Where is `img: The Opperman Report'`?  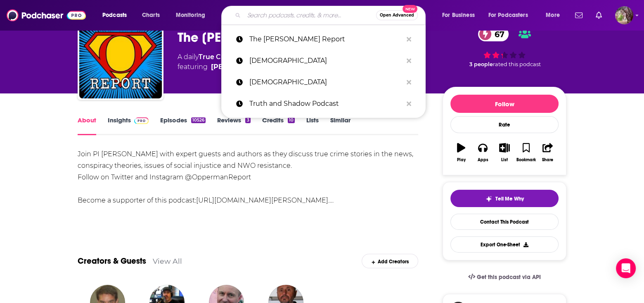
img: The Opperman Report' is located at coordinates (120, 57).